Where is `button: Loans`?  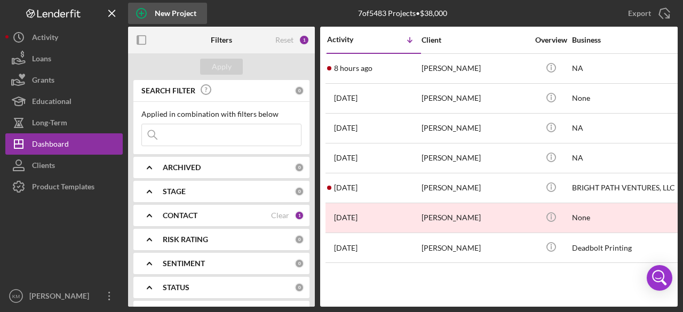 button: Loans is located at coordinates (64, 59).